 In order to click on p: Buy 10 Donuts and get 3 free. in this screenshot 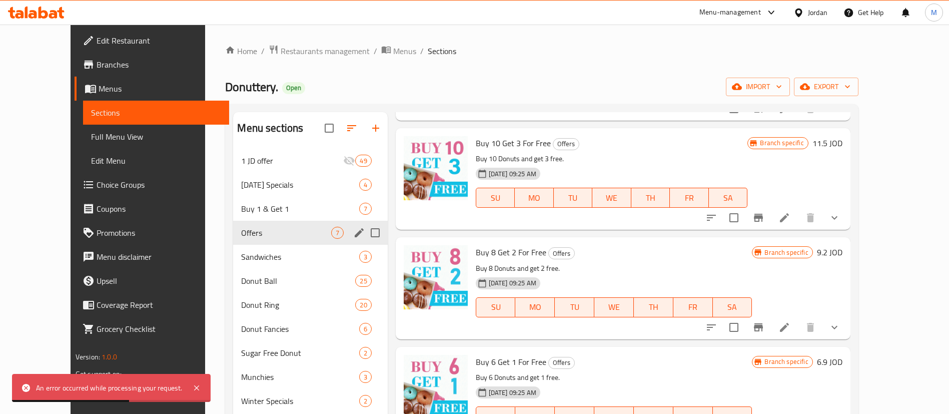, I will do `click(612, 159)`.